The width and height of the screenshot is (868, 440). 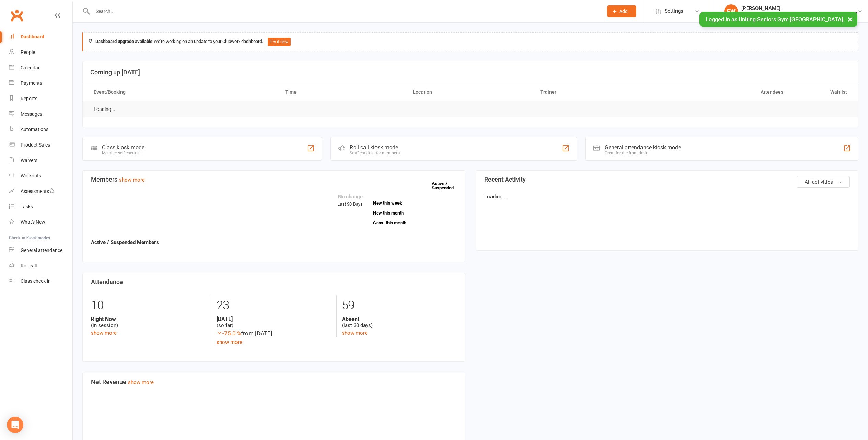 I want to click on button: Add, so click(x=622, y=11).